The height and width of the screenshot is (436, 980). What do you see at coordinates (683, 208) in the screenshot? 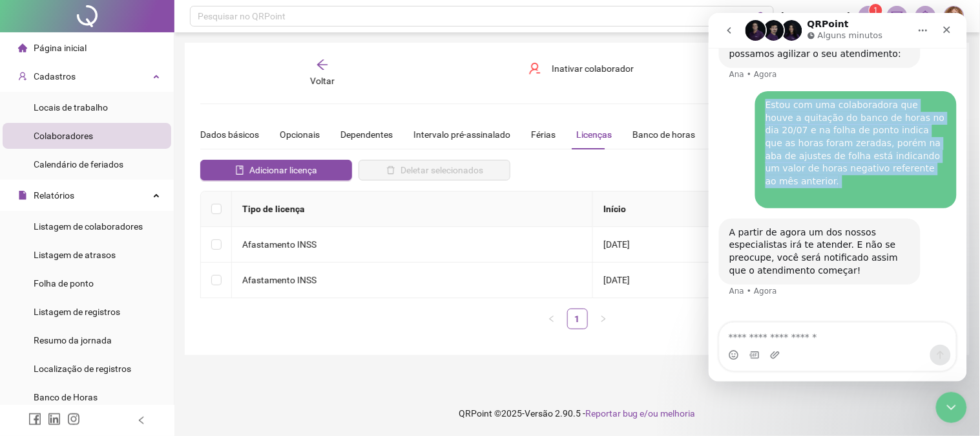
I see `th: Início` at bounding box center [683, 208].